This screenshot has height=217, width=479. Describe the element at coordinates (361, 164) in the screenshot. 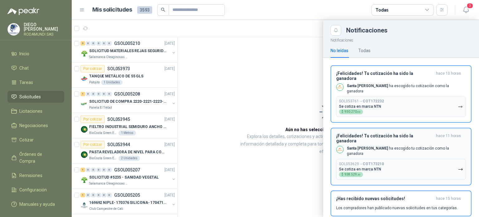

I see `p: SOL053629 →` at that location.